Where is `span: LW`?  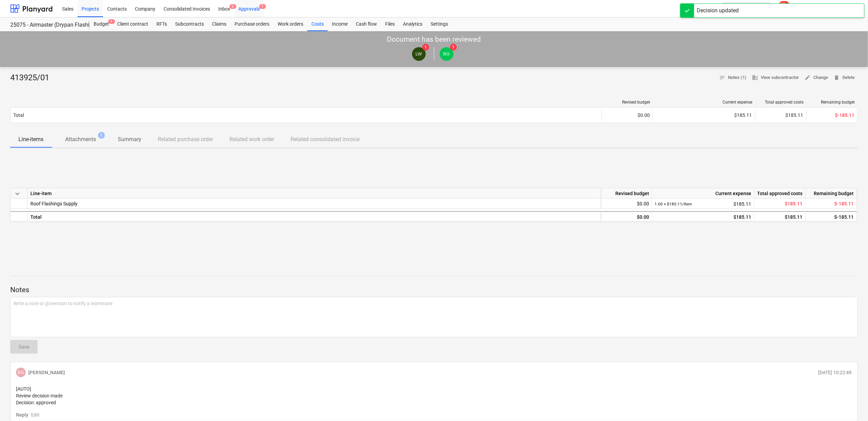 span: LW is located at coordinates (419, 54).